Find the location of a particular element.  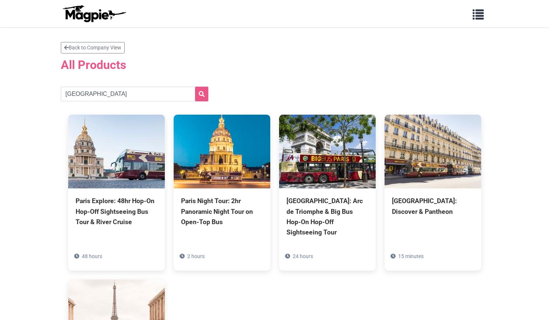

a: Back to Company View is located at coordinates (93, 48).